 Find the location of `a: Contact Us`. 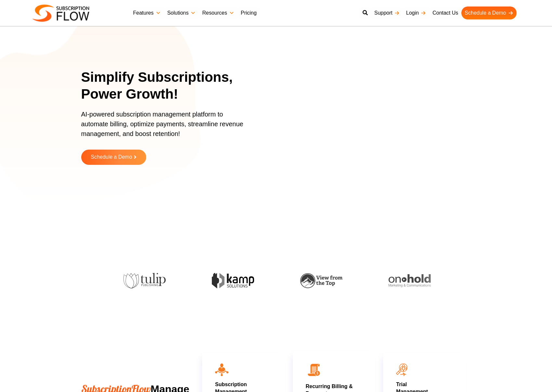

a: Contact Us is located at coordinates (445, 13).